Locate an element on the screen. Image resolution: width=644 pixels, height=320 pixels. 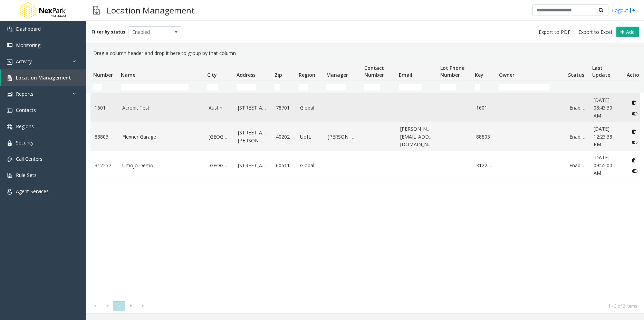
span: Dashboard is located at coordinates (28, 29).